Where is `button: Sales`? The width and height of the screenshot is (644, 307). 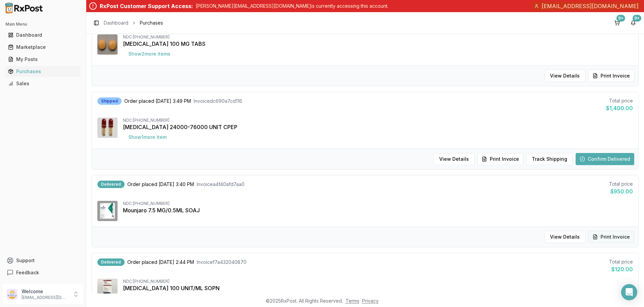
button: Sales is located at coordinates (43, 84).